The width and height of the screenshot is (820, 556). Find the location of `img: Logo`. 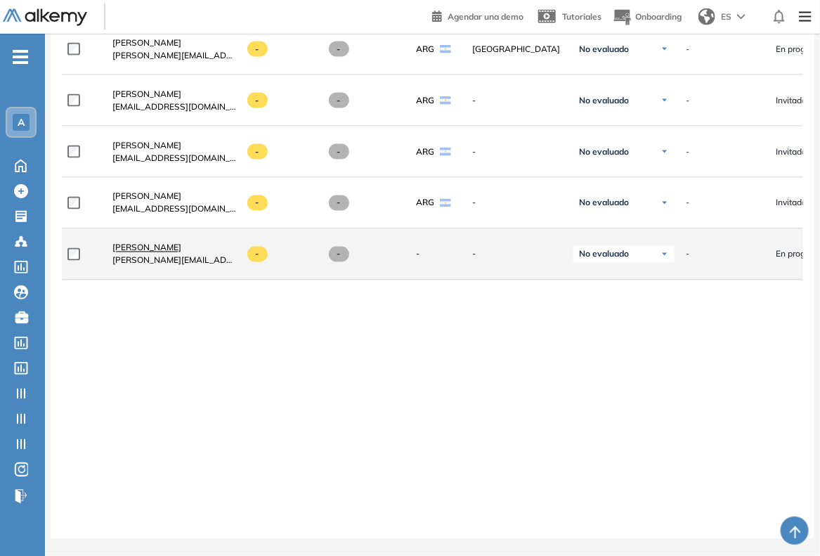

img: Logo is located at coordinates (45, 18).